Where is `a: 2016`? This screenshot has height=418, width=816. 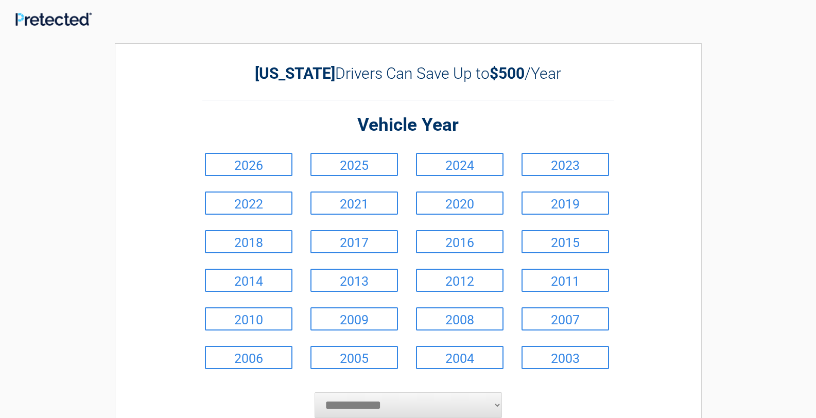 a: 2016 is located at coordinates (460, 242).